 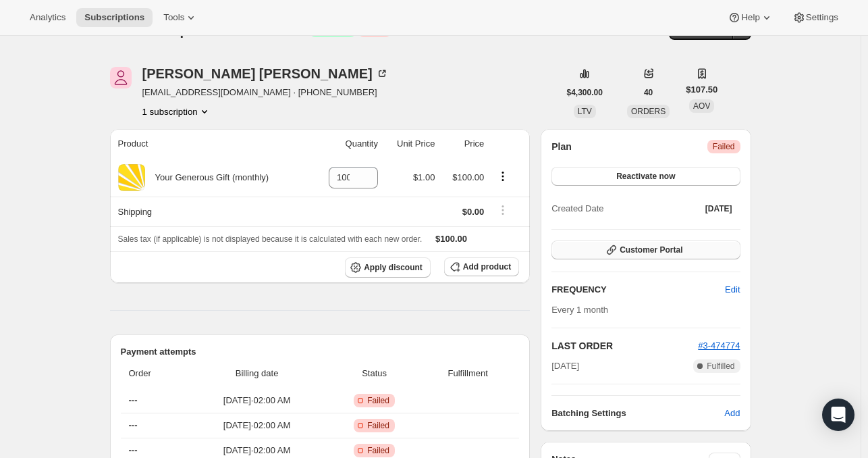 I want to click on span: Status, so click(x=374, y=374).